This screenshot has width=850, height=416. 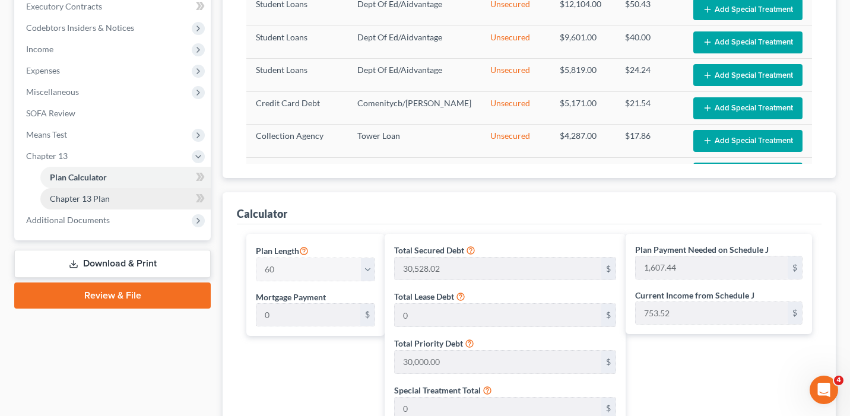 What do you see at coordinates (650, 75) in the screenshot?
I see `td: $24.24` at bounding box center [650, 75].